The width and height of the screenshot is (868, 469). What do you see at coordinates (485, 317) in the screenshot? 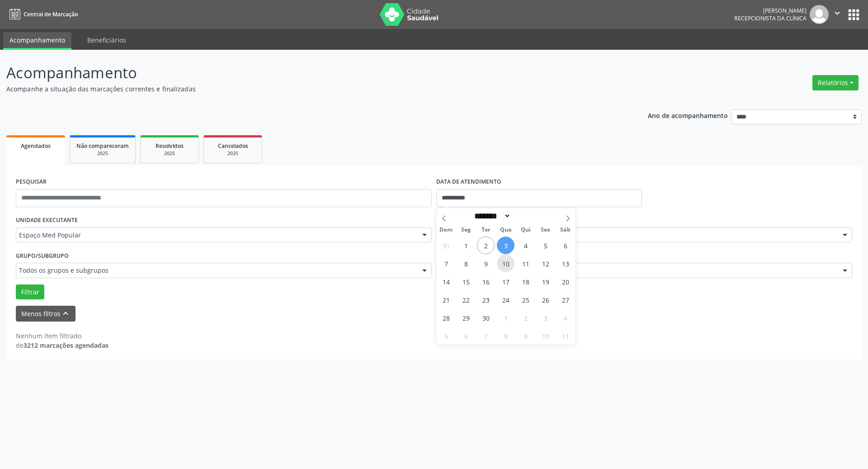
I see `span: Setembro 30, 2025` at bounding box center [485, 317].